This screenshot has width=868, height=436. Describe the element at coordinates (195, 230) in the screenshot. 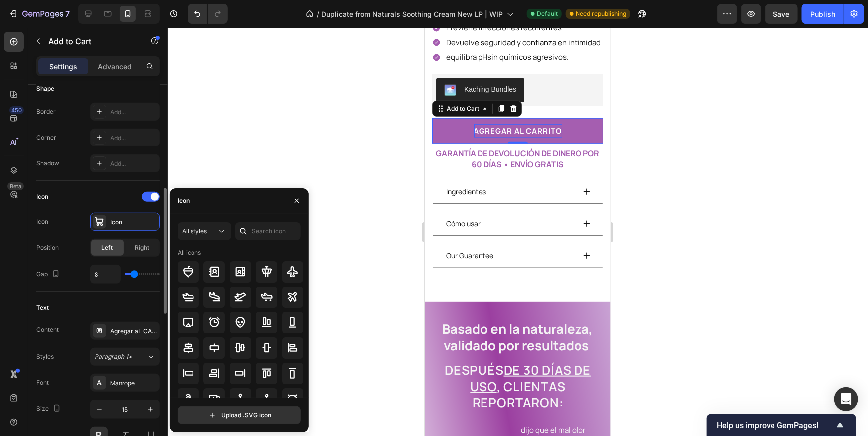

I see `span: All styles` at that location.